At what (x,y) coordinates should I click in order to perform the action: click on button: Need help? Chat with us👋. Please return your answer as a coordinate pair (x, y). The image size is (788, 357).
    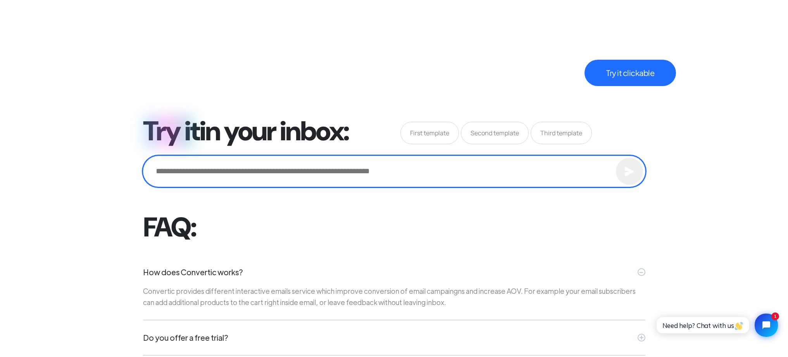
    Looking at the image, I should click on (53, 18).